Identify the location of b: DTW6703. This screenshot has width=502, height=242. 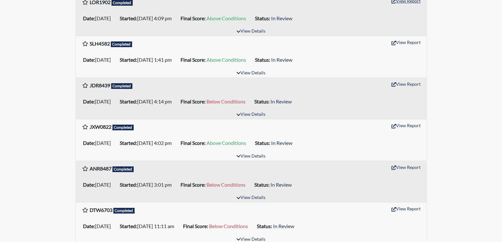
(101, 210).